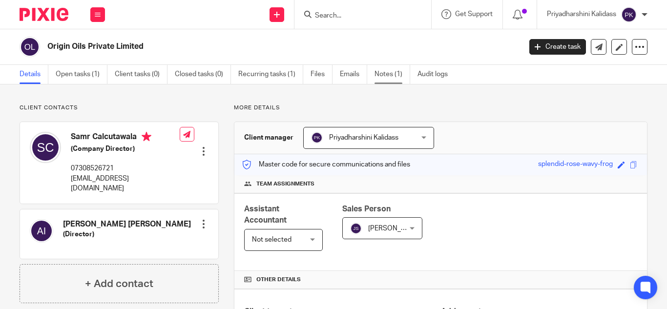 This screenshot has height=309, width=667. What do you see at coordinates (34, 74) in the screenshot?
I see `a: Details` at bounding box center [34, 74].